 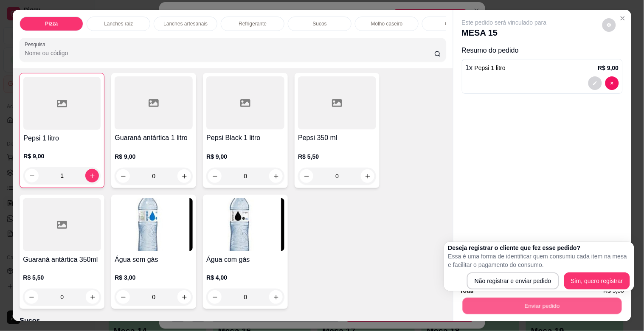 I want to click on button: Não registrar e enviar pedido, so click(x=513, y=281).